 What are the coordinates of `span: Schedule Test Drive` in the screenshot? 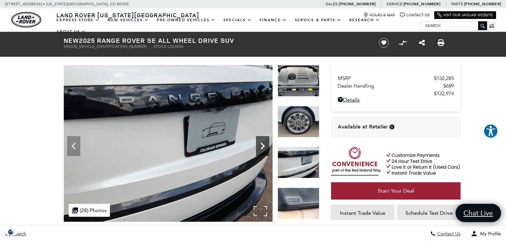 It's located at (429, 213).